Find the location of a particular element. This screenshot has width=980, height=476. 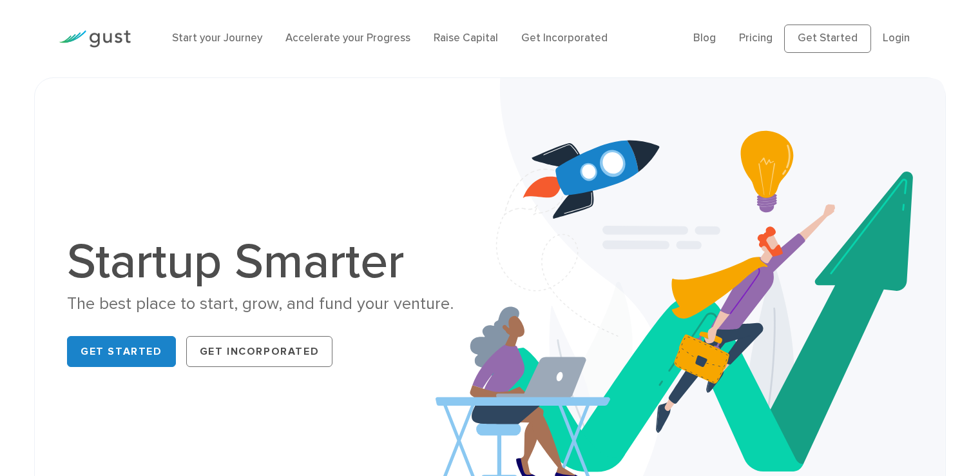

a: Raise Capital is located at coordinates (466, 38).